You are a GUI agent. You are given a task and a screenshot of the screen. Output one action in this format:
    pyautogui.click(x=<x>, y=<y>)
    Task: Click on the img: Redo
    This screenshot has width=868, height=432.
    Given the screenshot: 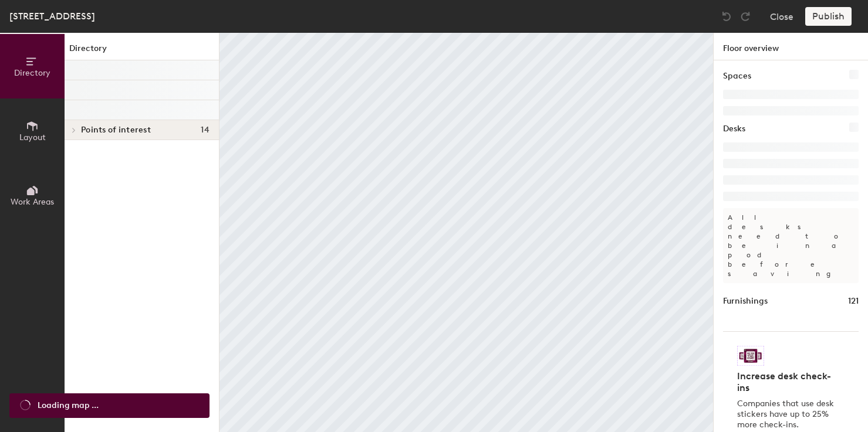 What is the action you would take?
    pyautogui.click(x=745, y=17)
    